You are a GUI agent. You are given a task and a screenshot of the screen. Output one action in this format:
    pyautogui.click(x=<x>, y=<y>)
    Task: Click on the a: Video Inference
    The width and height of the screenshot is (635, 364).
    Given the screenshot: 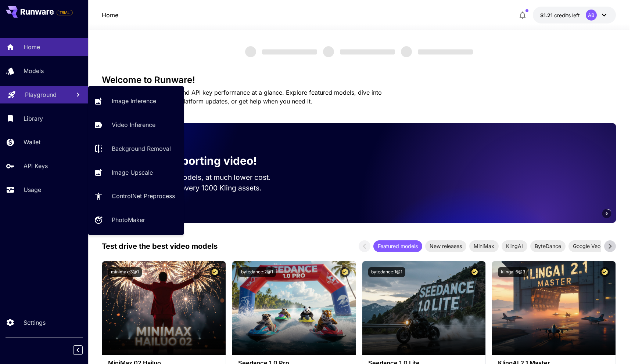 What is the action you would take?
    pyautogui.click(x=136, y=125)
    